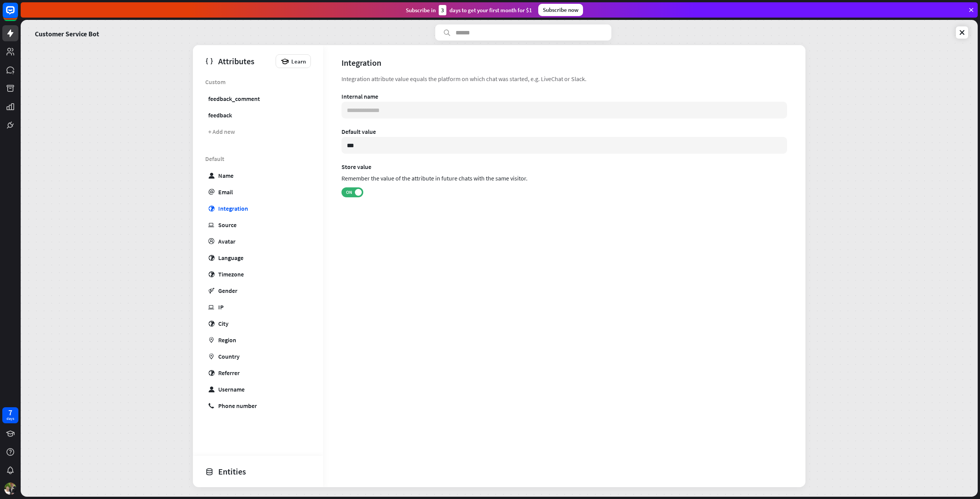 The image size is (980, 499). I want to click on div: Integration attribute value equals the platform on which chat was started, e.g. LiveChat or Slack., so click(564, 79).